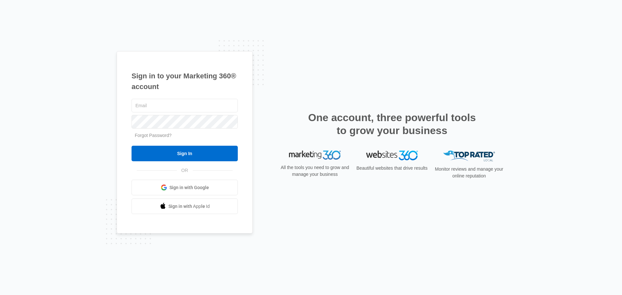  What do you see at coordinates (469, 173) in the screenshot?
I see `p: Monitor reviews and manage your online reputation` at bounding box center [469, 173].